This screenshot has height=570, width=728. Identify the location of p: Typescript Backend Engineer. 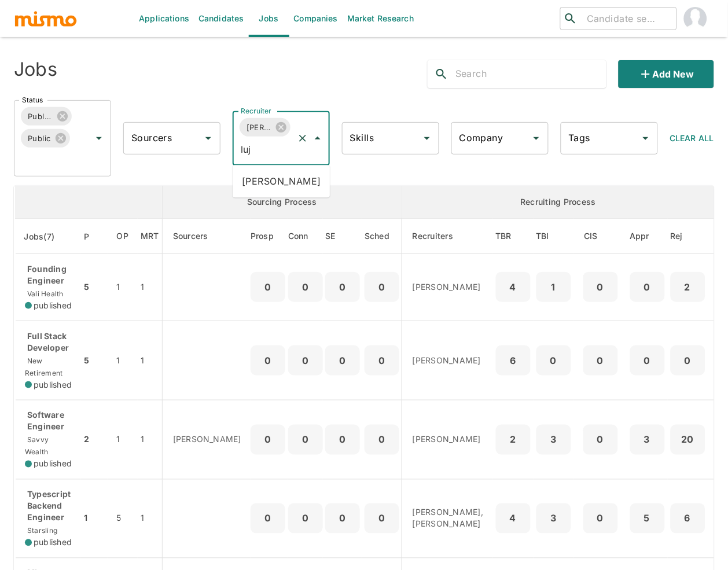
(48, 507).